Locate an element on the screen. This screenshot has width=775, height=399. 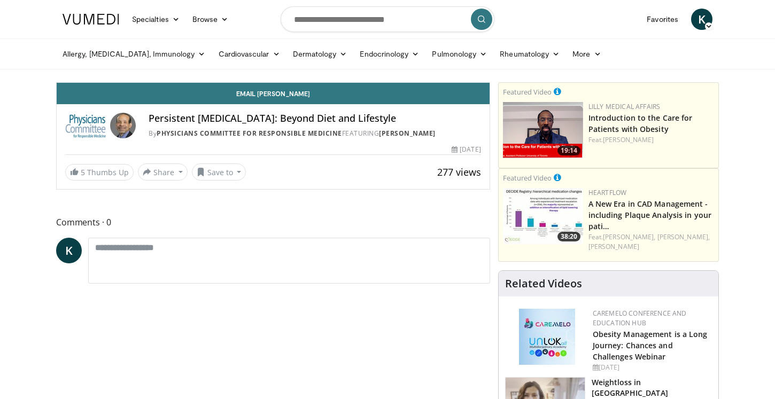
a: Physicians Committee for Responsible Medicine is located at coordinates (249, 133).